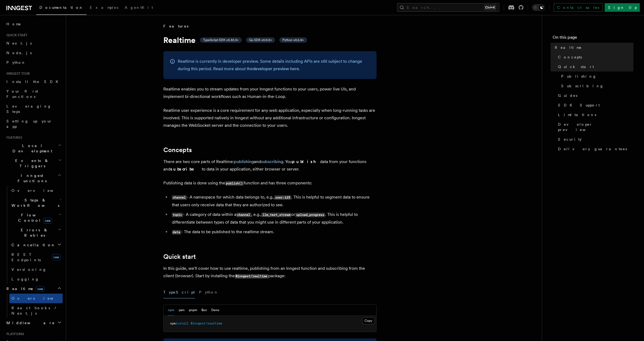 The width and height of the screenshot is (644, 341). I want to click on span: Errors & Retries, so click(34, 233).